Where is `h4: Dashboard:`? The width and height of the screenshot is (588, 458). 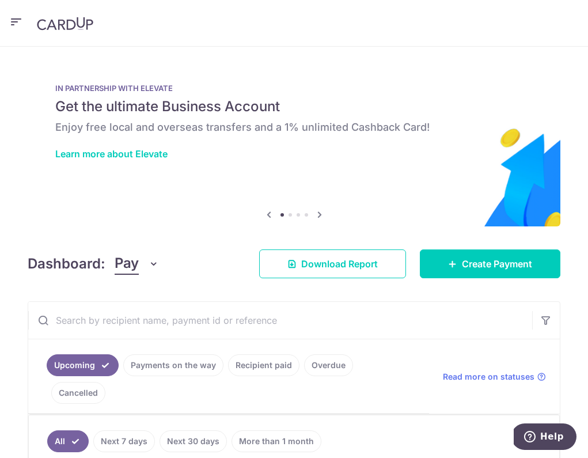
h4: Dashboard: is located at coordinates (66, 264).